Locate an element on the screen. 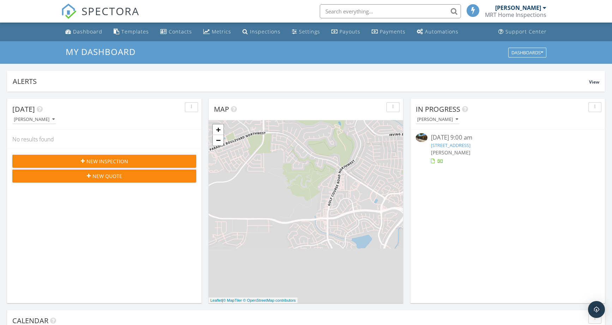 This screenshot has height=325, width=612. span: View is located at coordinates (594, 82).